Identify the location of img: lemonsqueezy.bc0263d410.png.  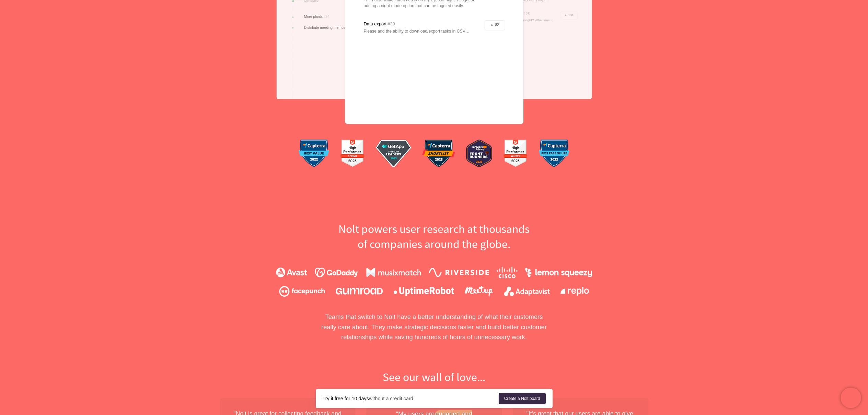
(558, 272).